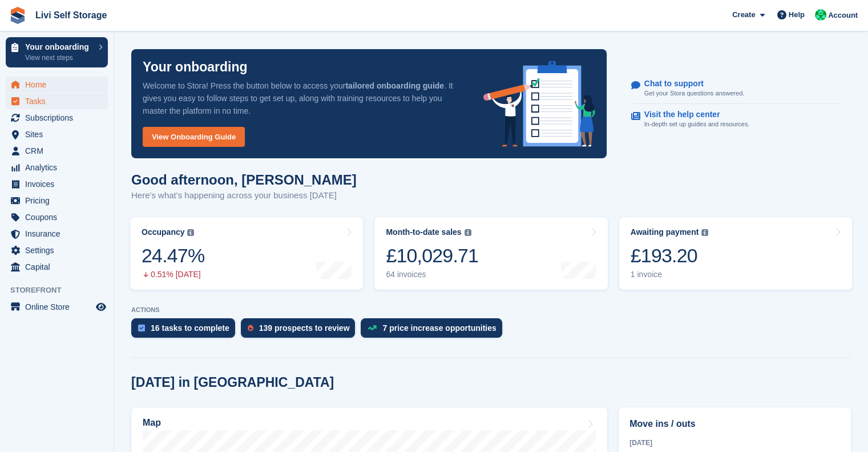 Image resolution: width=868 pixels, height=452 pixels. I want to click on span: Home, so click(59, 85).